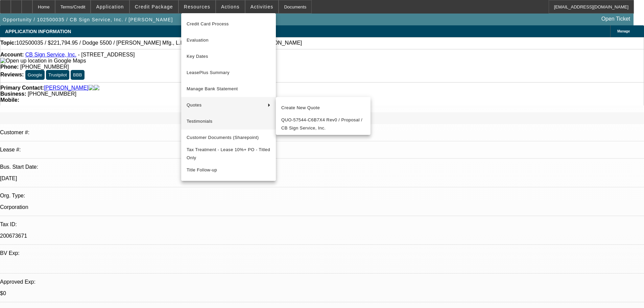 The width and height of the screenshot is (644, 308). What do you see at coordinates (228, 24) in the screenshot?
I see `span: Credit Card Process` at bounding box center [228, 24].